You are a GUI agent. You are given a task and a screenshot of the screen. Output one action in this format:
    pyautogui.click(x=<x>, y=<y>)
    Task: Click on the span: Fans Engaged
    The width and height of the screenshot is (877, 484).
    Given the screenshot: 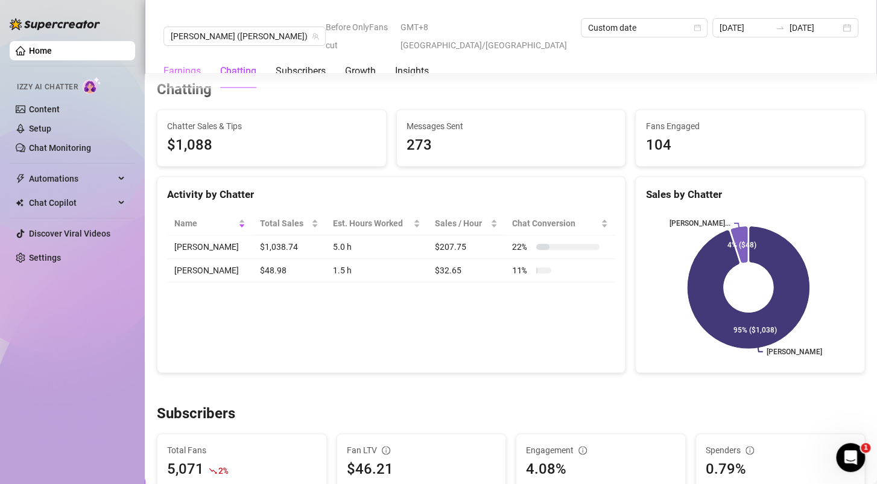 What is the action you would take?
    pyautogui.click(x=750, y=126)
    